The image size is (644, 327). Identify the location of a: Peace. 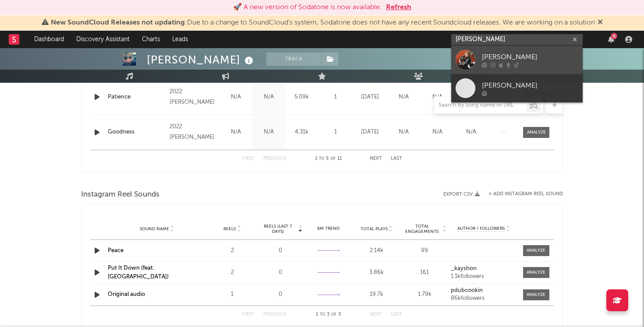
(116, 251).